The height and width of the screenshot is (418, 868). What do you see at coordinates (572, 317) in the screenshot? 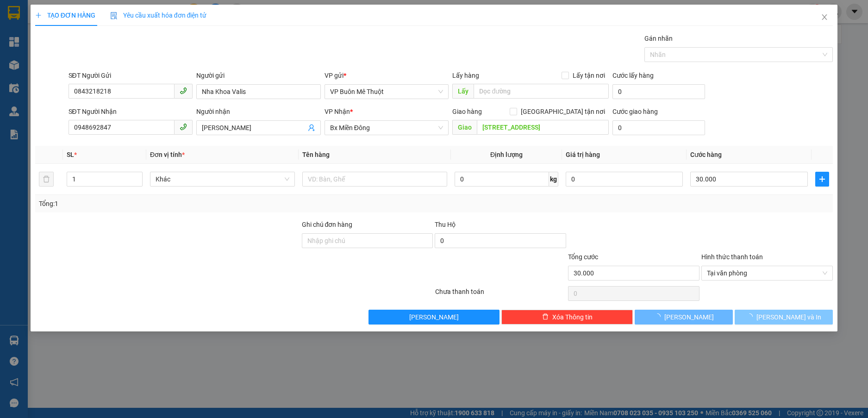
I see `span: Xóa Thông tin` at bounding box center [572, 317].